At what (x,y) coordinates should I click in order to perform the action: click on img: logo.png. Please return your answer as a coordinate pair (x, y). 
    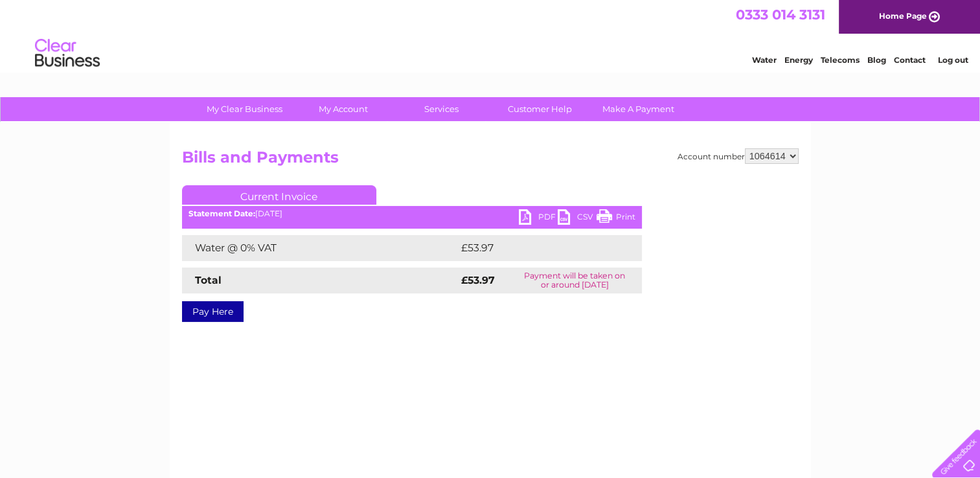
    Looking at the image, I should click on (68, 53).